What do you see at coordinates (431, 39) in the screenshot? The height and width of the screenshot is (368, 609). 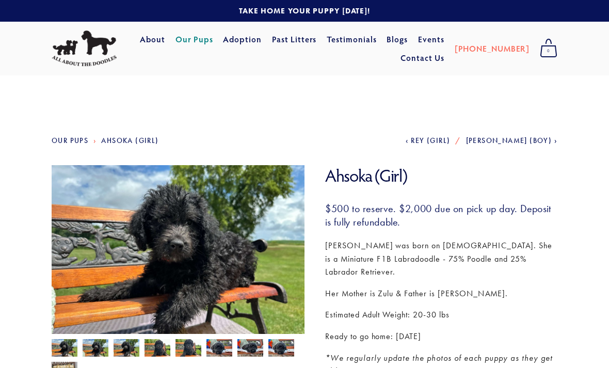 I see `a: Events` at bounding box center [431, 39].